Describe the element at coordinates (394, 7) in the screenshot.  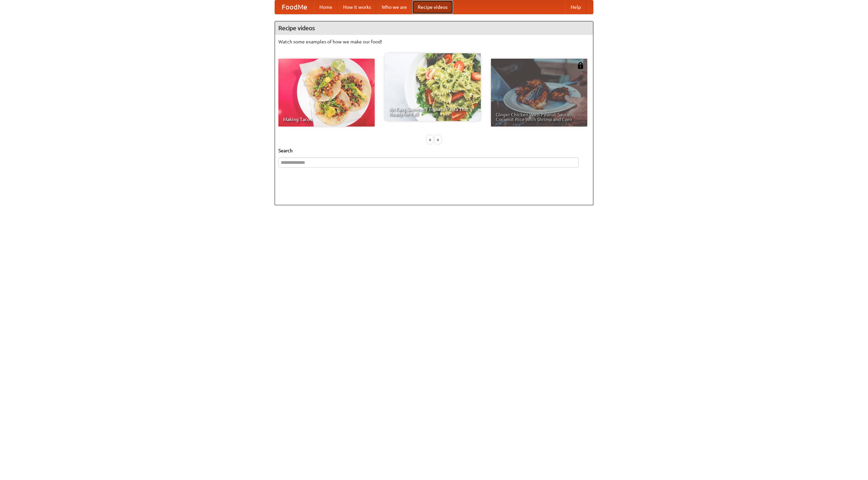
I see `a: Who we are` at that location.